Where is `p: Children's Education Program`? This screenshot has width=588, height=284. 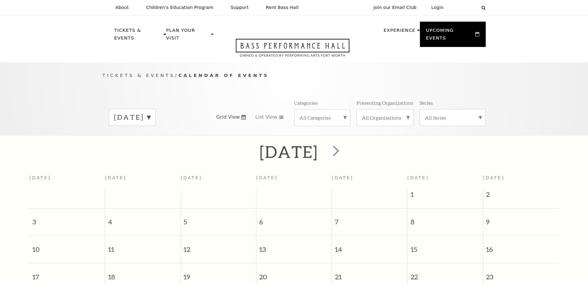 p: Children's Education Program is located at coordinates (180, 7).